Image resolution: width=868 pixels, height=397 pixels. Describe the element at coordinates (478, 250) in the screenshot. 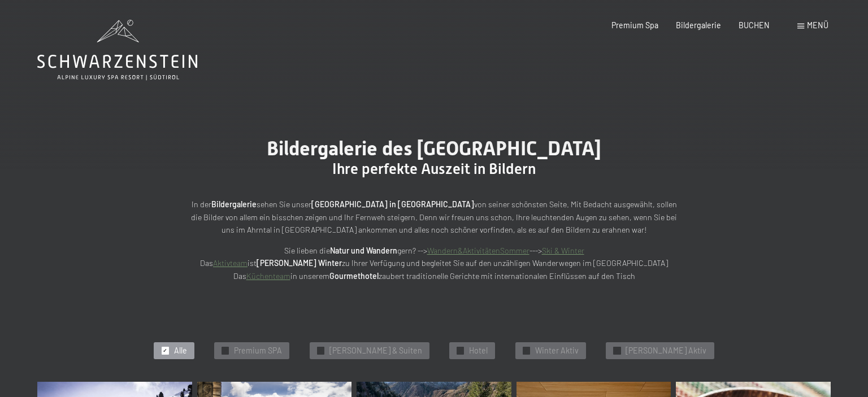

I see `a: Wandern&AktivitätenSommer` at that location.